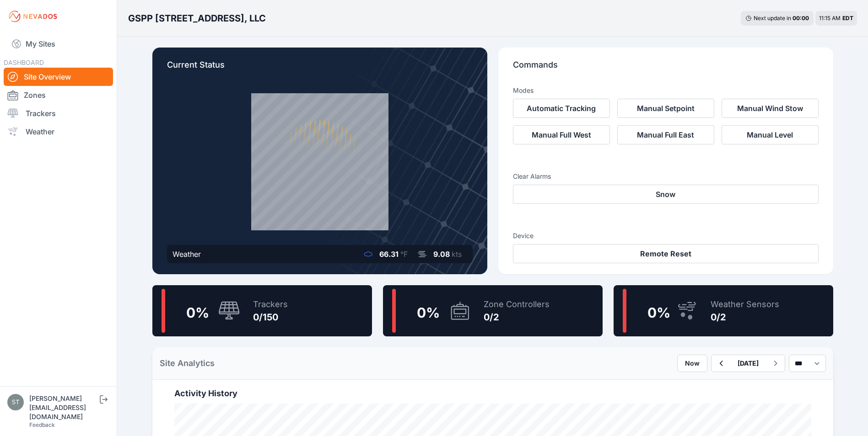  I want to click on a: Trackers, so click(58, 113).